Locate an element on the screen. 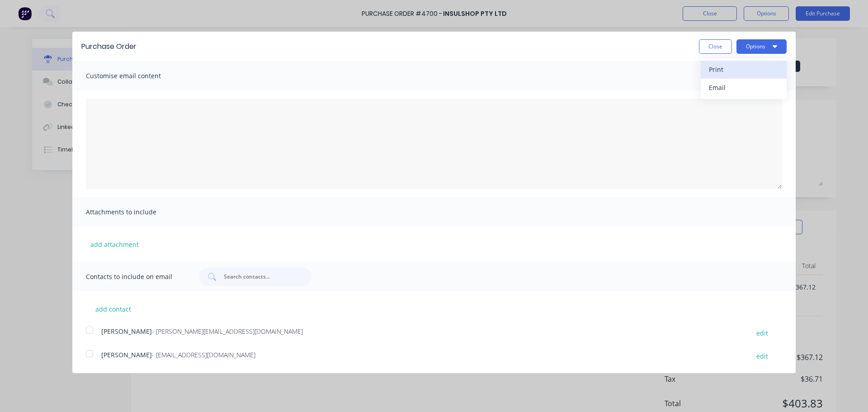 The width and height of the screenshot is (868, 412). div: Email is located at coordinates (744, 87).